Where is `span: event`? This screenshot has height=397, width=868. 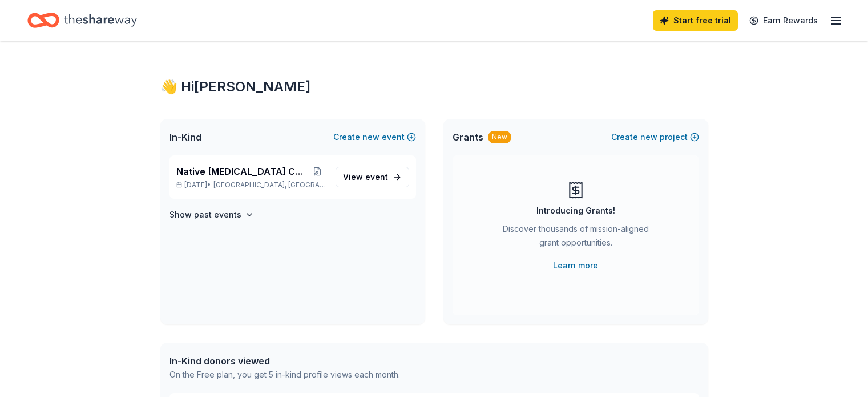
span: event is located at coordinates (377, 176).